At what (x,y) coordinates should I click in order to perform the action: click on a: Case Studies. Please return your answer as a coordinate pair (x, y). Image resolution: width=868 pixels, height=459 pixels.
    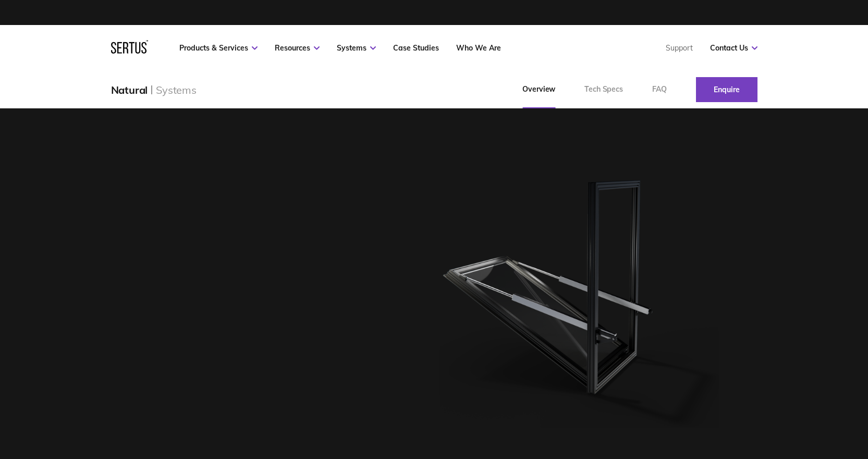
    Looking at the image, I should click on (416, 48).